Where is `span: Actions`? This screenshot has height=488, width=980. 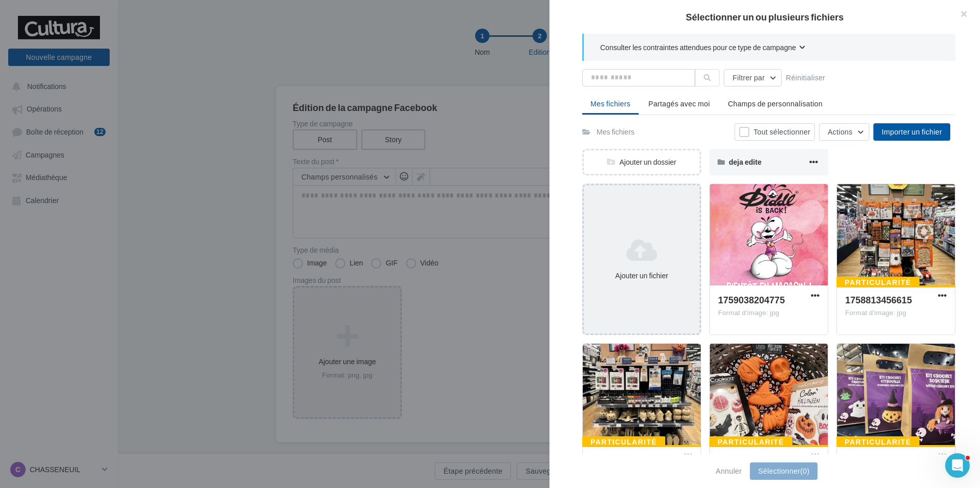
span: Actions is located at coordinates (840, 131).